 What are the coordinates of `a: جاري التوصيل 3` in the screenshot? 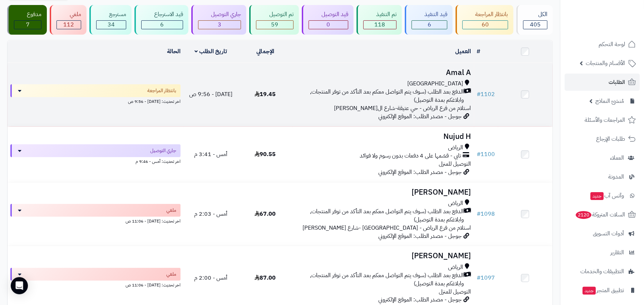 It's located at (219, 20).